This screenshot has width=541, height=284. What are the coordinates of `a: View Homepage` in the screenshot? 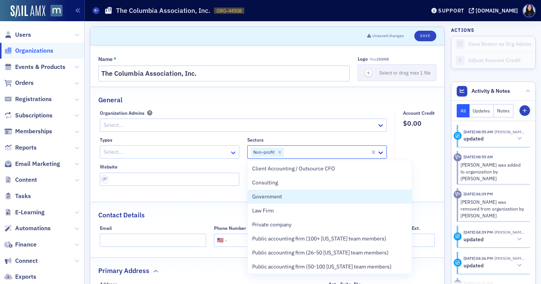 It's located at (54, 11).